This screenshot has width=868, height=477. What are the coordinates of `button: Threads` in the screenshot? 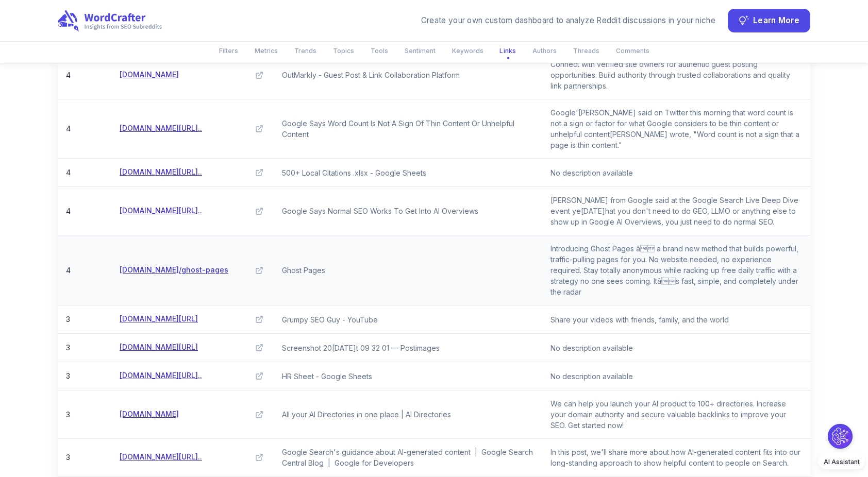 It's located at (586, 51).